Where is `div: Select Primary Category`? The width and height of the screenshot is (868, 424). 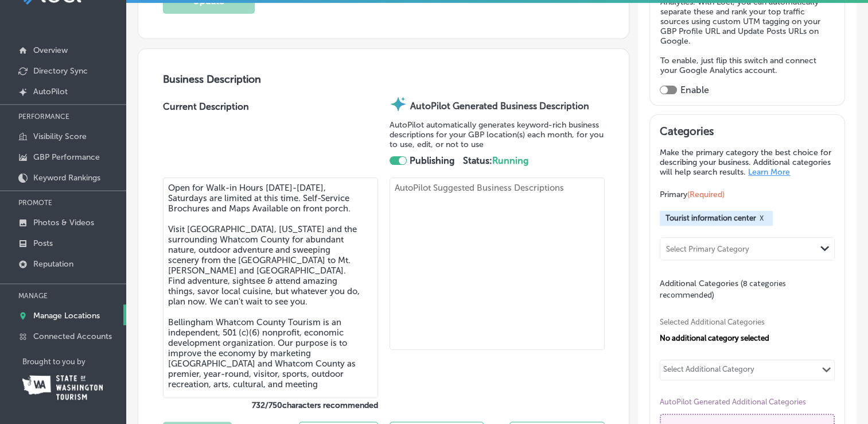
div: Select Primary Category is located at coordinates (707, 248).